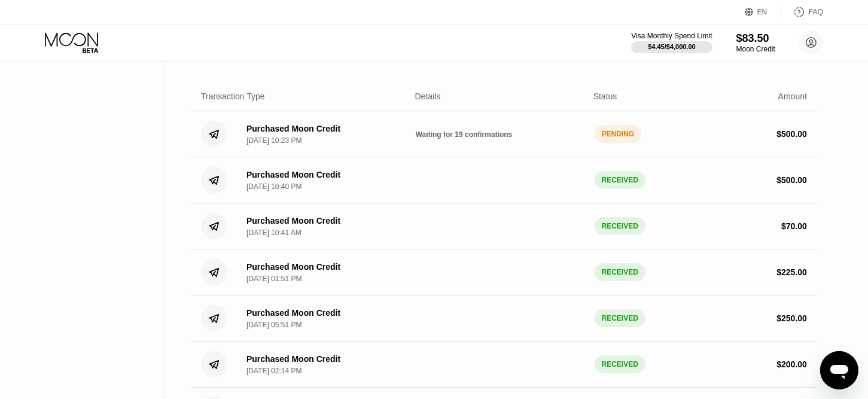  Describe the element at coordinates (672, 47) in the screenshot. I see `div: $4.45 / $4,000.00` at that location.